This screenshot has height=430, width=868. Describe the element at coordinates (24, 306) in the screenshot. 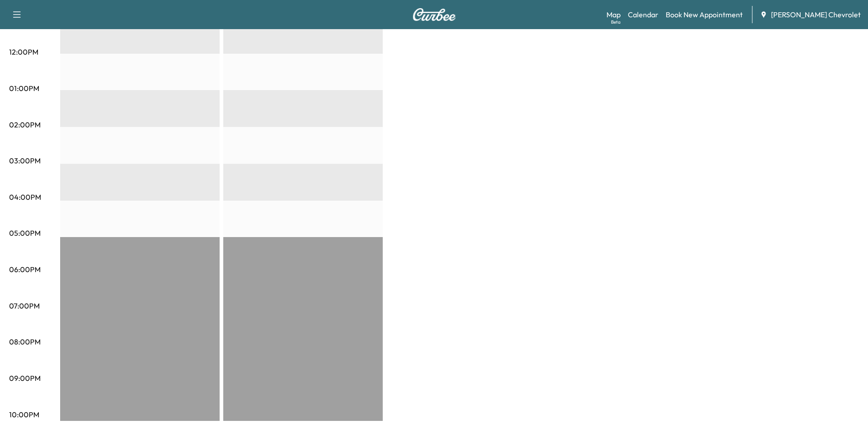

I see `p: 07:00PM` at that location.